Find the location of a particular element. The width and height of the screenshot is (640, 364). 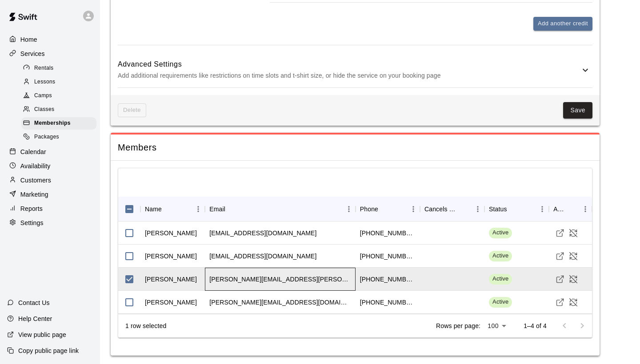

div: Jason Garrard is located at coordinates (171, 303).